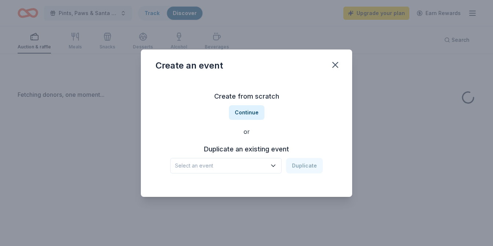 The height and width of the screenshot is (246, 493). I want to click on button: Select an event, so click(226, 166).